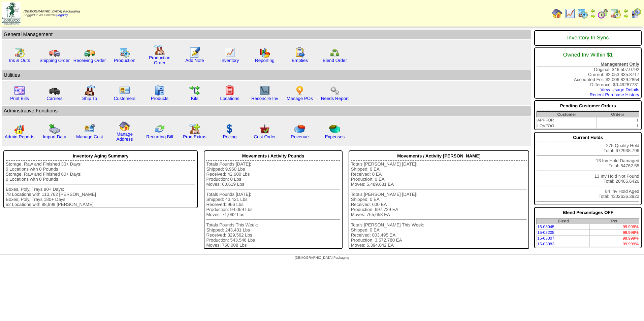 Image resolution: width=644 pixels, height=321 pixels. Describe the element at coordinates (62, 15) in the screenshot. I see `a: (logout)` at that location.